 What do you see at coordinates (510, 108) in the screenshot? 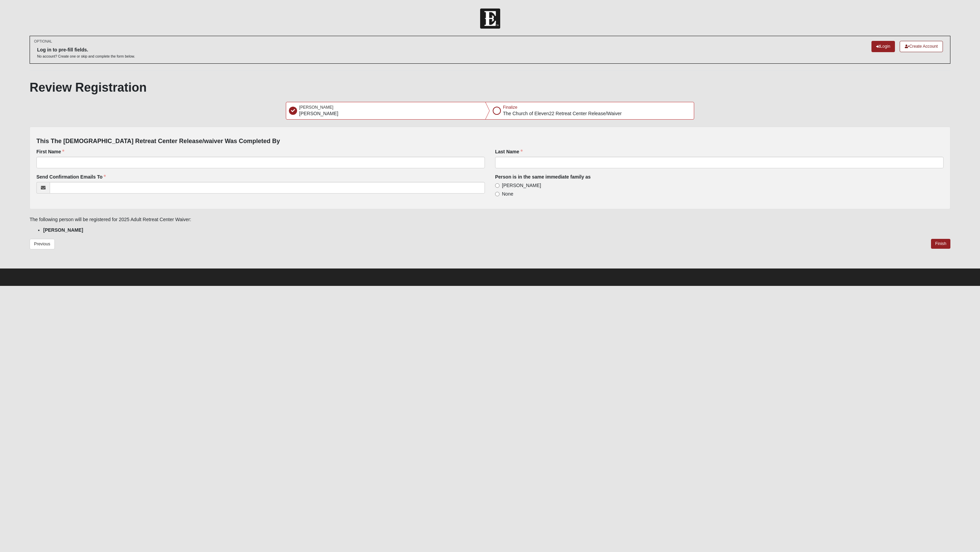
I see `span: Finalize` at bounding box center [510, 108].